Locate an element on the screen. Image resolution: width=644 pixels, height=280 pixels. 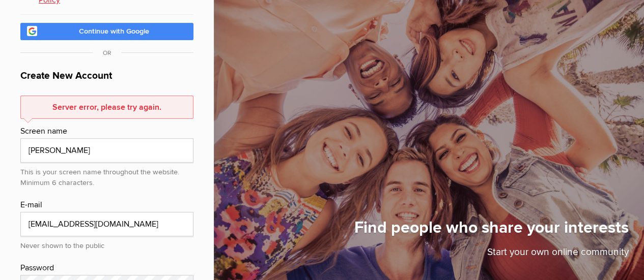
div: Never shown to the public is located at coordinates (107, 244).